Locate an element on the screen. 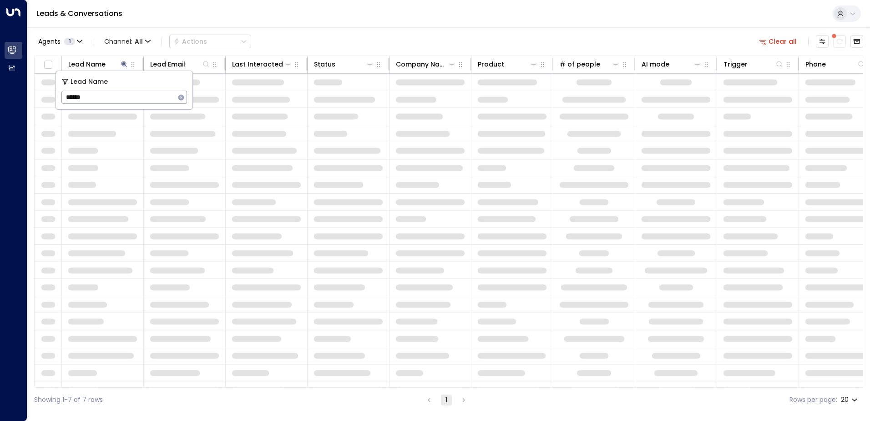 The width and height of the screenshot is (870, 421). nav: pagination navigation is located at coordinates (446, 399).